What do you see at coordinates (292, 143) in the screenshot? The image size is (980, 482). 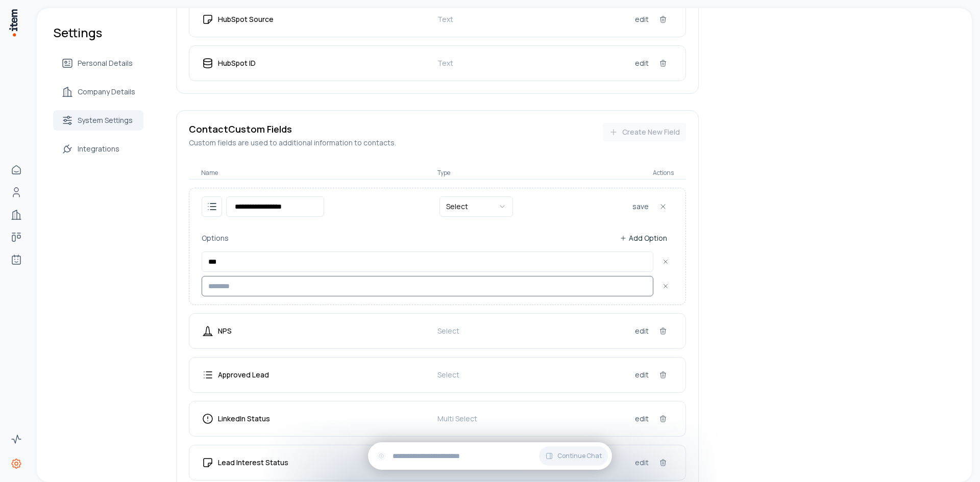 I see `p: Custom fields are used to additional information to contacts .` at bounding box center [292, 143].